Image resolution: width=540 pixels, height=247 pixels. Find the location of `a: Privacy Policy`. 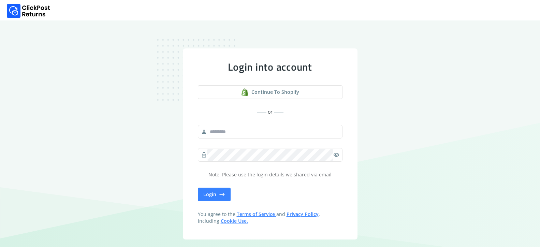

a: Privacy Policy is located at coordinates (303, 214).